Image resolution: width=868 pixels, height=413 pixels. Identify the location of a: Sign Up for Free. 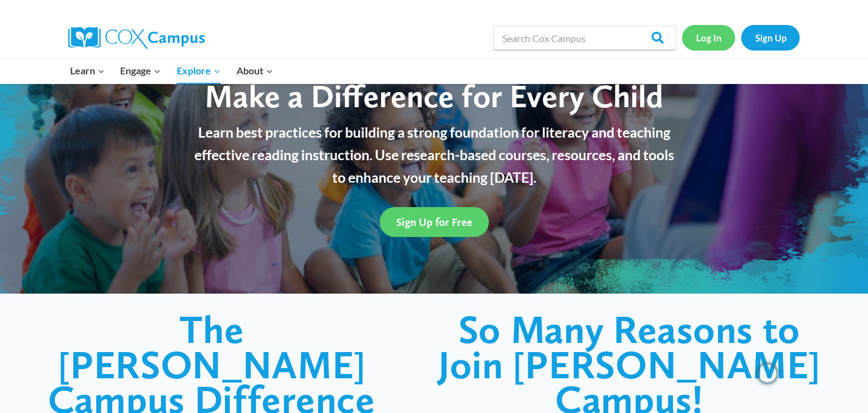
(434, 222).